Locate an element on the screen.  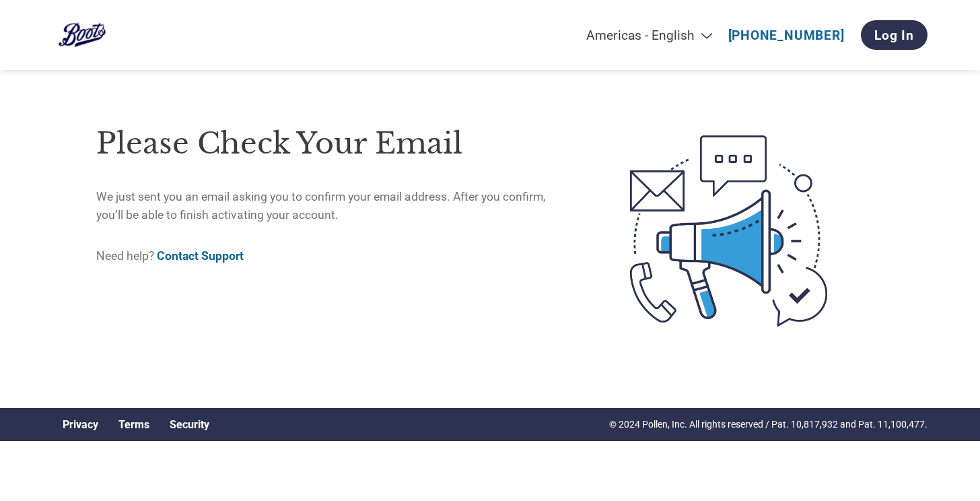
p: Need help? is located at coordinates (334, 256).